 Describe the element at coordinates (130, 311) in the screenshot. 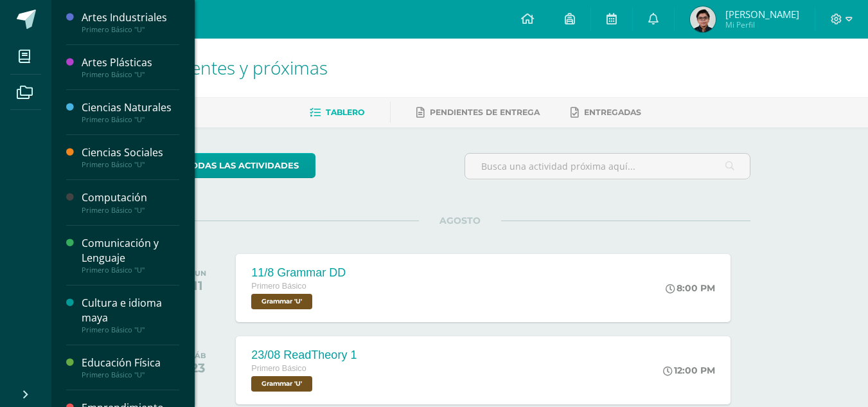

I see `div: Cultura e idioma maya` at that location.